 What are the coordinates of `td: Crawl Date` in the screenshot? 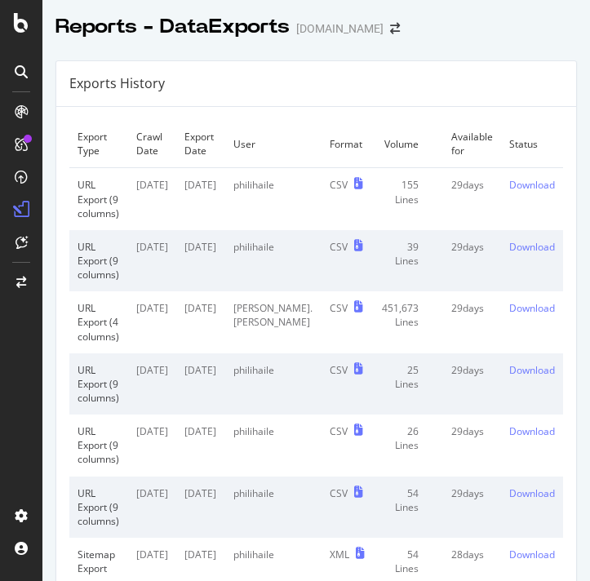 It's located at (152, 144).